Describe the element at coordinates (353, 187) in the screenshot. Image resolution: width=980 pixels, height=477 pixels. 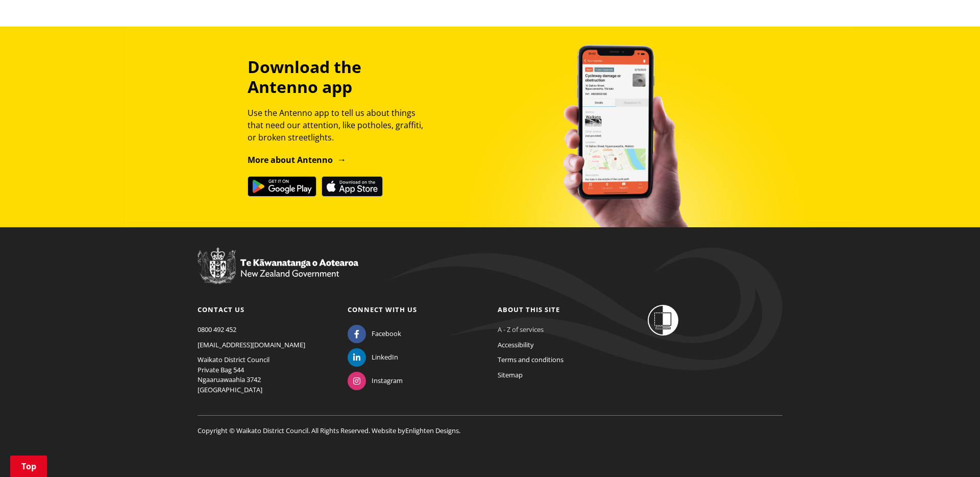
I see `img: Download on the App Store` at that location.